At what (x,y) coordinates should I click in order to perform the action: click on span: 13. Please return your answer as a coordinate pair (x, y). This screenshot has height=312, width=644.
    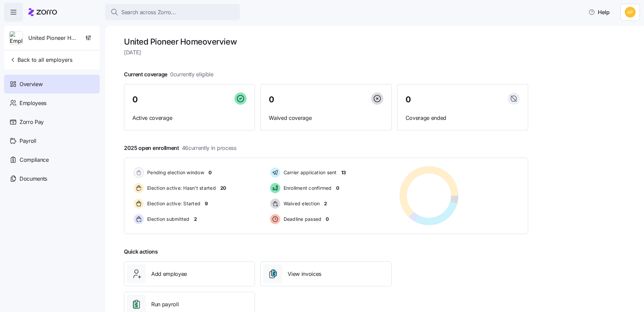
    Looking at the image, I should click on (344, 172).